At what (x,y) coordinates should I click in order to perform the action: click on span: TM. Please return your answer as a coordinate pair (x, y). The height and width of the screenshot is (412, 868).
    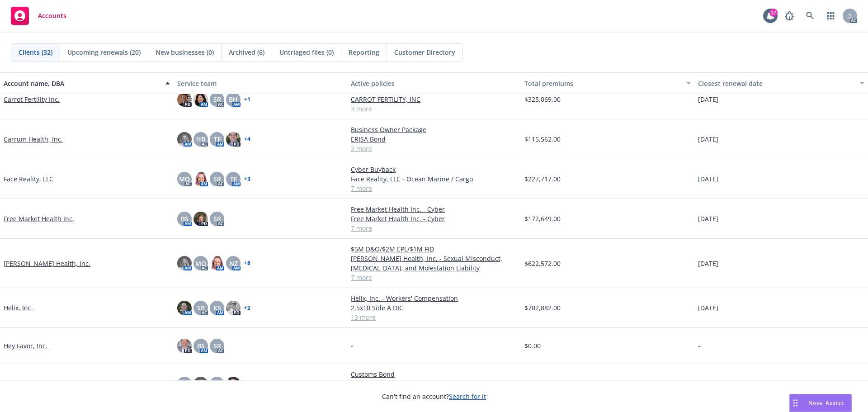
    Looking at the image, I should click on (184, 383).